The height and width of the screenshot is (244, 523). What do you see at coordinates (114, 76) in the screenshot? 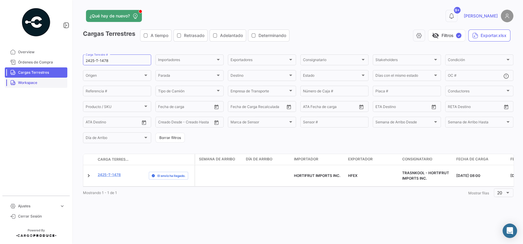
I see `span: Origen` at bounding box center [114, 76].